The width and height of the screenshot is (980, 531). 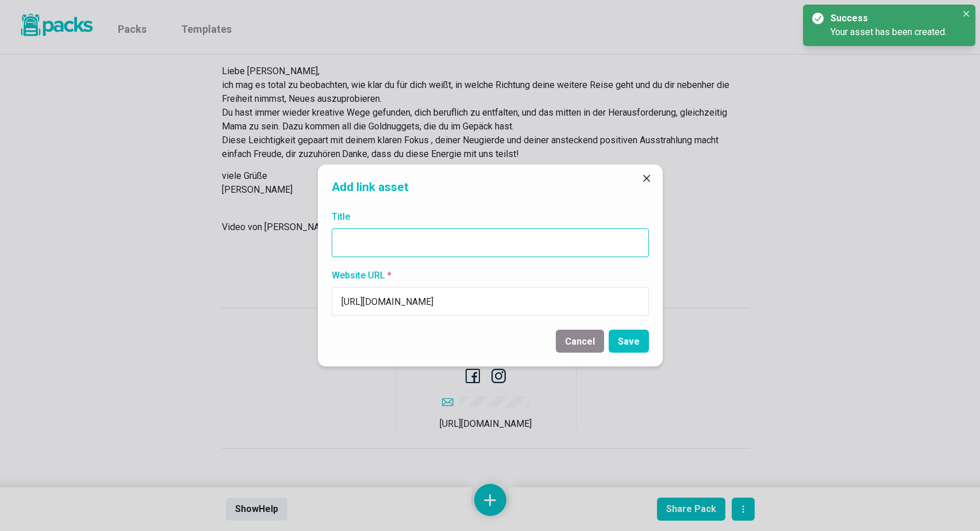 I want to click on button: Save, so click(x=629, y=341).